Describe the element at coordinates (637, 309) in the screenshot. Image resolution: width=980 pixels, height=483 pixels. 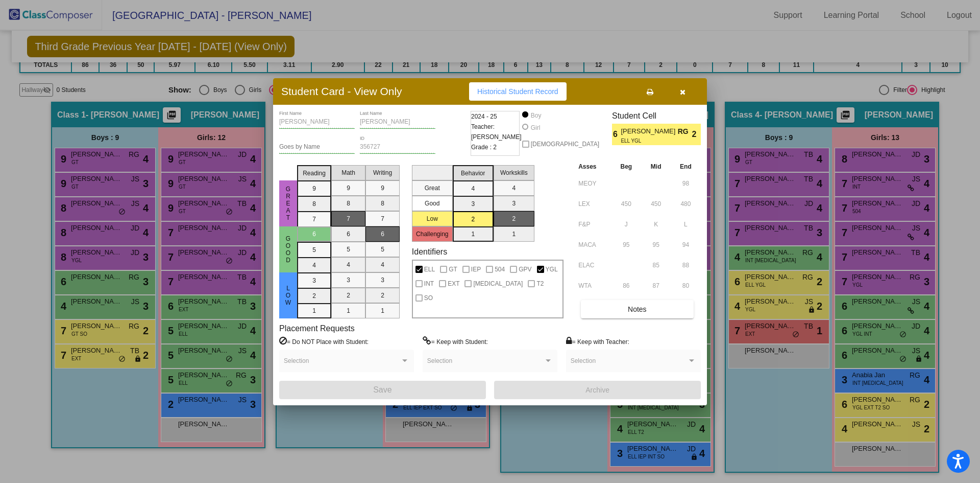
I see `span: Notes` at that location.